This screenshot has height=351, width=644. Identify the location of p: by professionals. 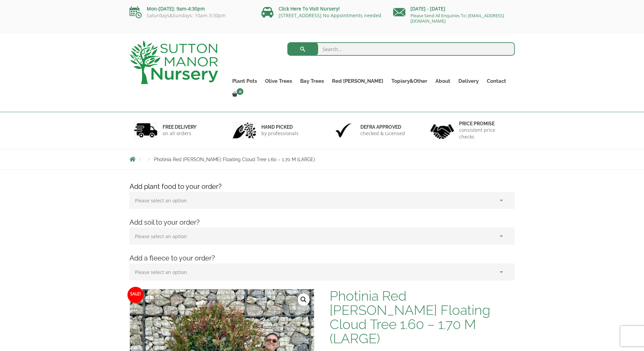
(280, 134).